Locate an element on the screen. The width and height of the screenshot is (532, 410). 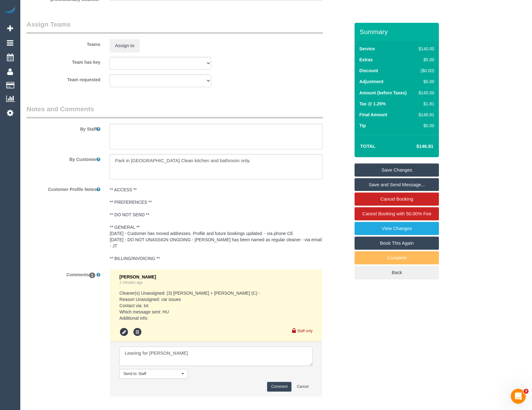
span: Send to: Staff is located at coordinates (152, 374).